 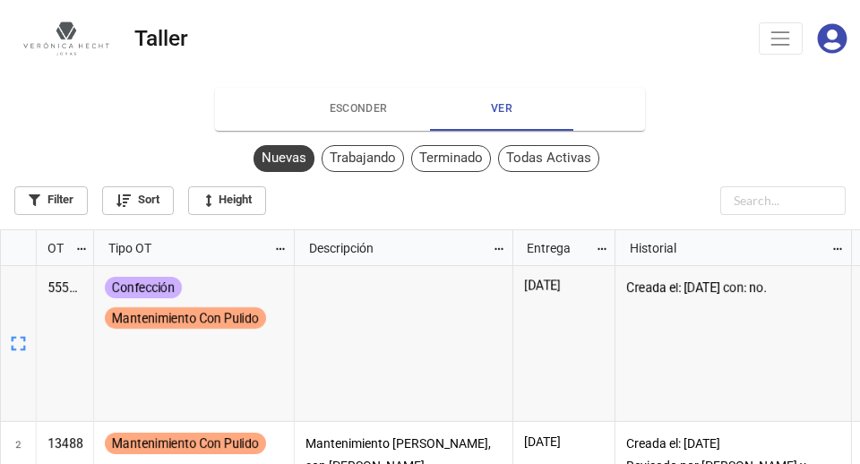 I want to click on div: Tipo OT, so click(x=186, y=247).